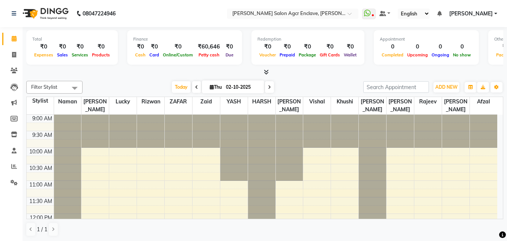 The image size is (507, 241). Describe the element at coordinates (209, 55) in the screenshot. I see `span: Petty cash` at that location.